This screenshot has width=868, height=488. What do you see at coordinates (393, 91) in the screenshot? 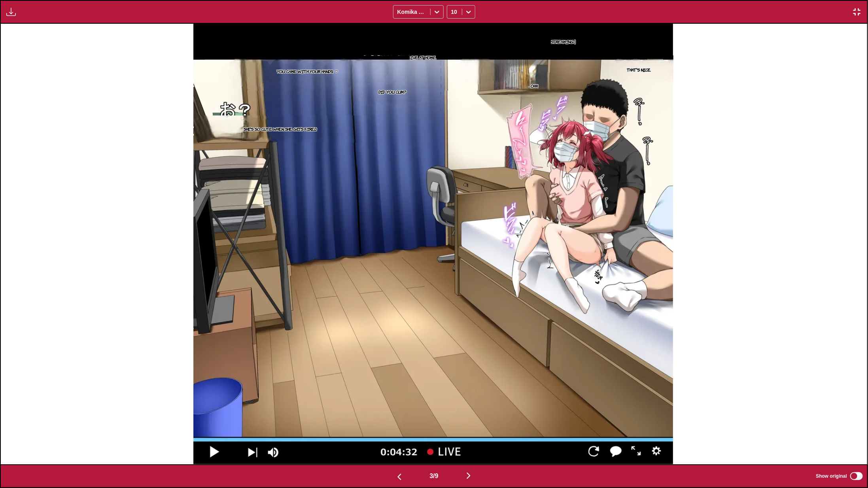
I see `p: Did you cum?` at bounding box center [393, 91].